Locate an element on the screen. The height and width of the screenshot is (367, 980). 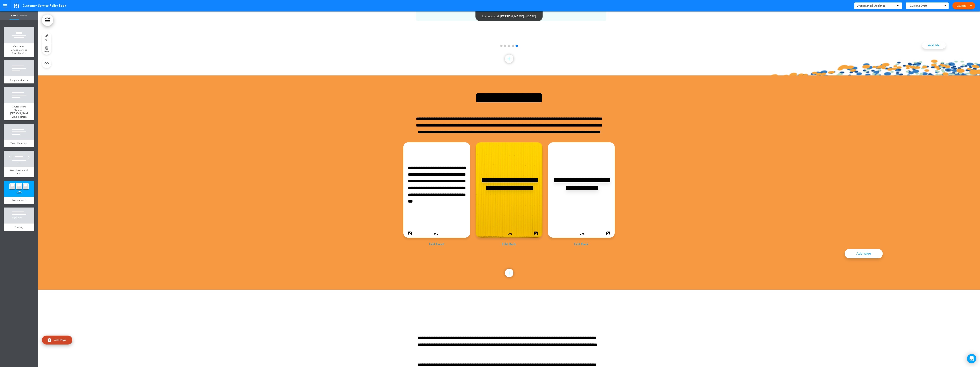
a: MENU is located at coordinates (48, 20).